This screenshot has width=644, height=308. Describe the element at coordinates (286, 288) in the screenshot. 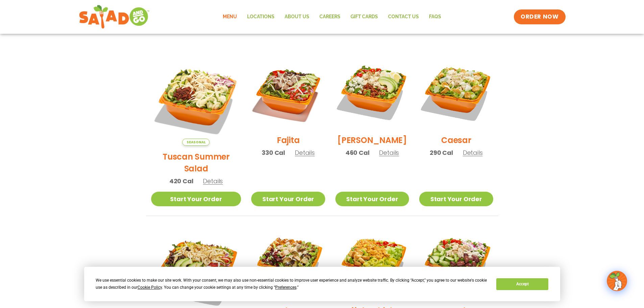

I see `span: Preferences` at that location.